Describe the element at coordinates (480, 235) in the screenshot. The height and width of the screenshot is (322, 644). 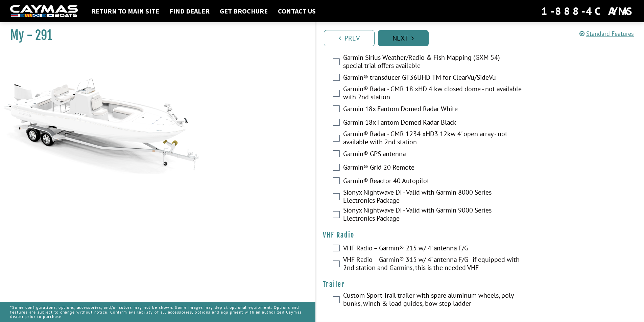
I see `h4: VHF Radio` at that location.